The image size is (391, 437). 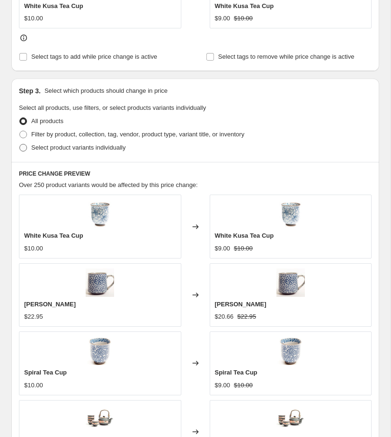 I want to click on h2: Step 3., so click(x=30, y=91).